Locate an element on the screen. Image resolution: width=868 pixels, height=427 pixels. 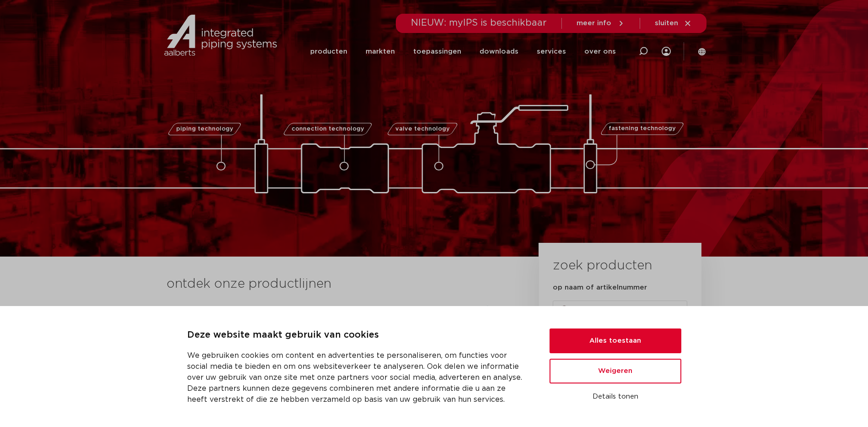
button: Alles toestaan is located at coordinates (616, 341).